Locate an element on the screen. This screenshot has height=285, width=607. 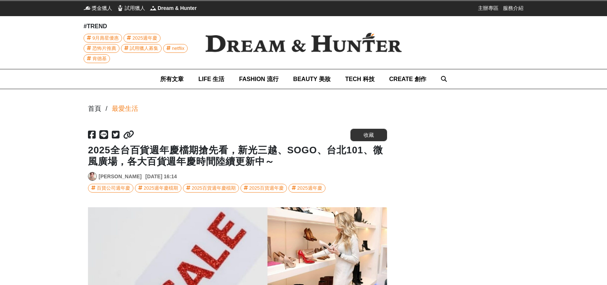
span: 恐怖片推薦 is located at coordinates (104, 48).